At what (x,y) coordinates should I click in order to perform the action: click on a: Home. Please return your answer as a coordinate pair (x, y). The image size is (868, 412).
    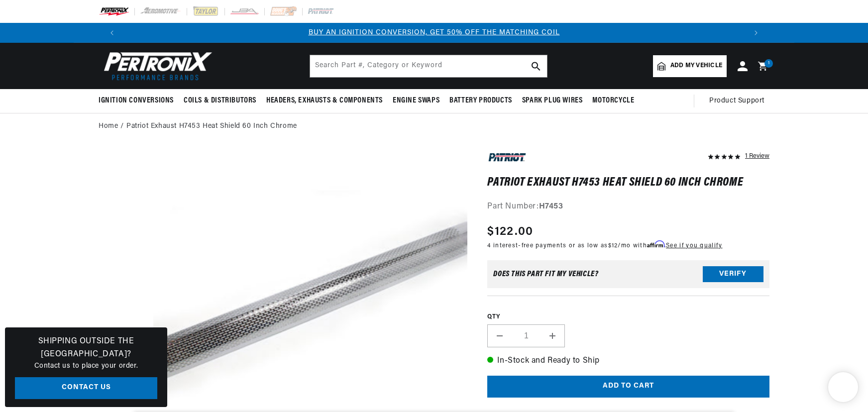
    Looking at the image, I should click on (108, 126).